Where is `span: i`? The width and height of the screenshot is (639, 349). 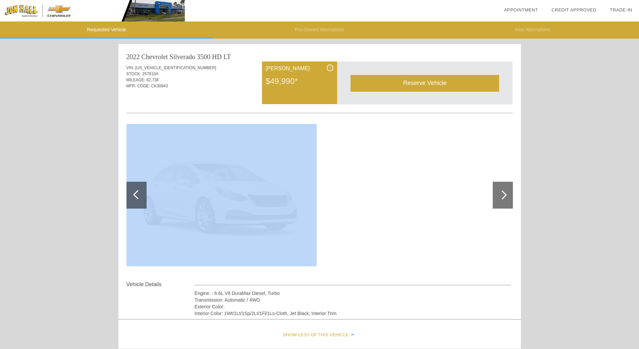
span: i is located at coordinates (330, 68).